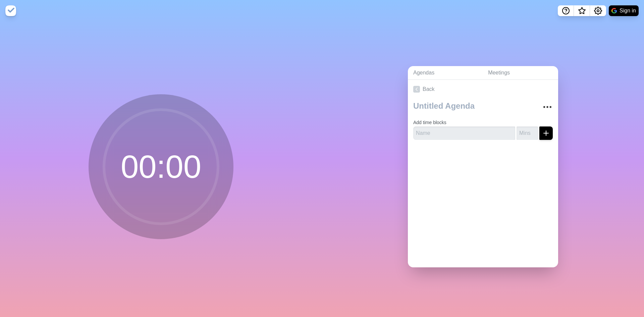  What do you see at coordinates (623, 11) in the screenshot?
I see `button: Sign in` at bounding box center [623, 11].